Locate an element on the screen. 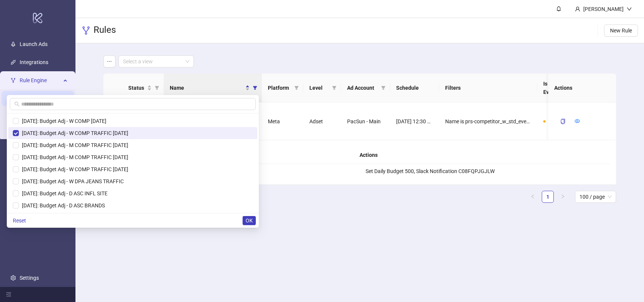 The height and width of the screenshot is (302, 644). th: Actions is located at coordinates (582, 87).